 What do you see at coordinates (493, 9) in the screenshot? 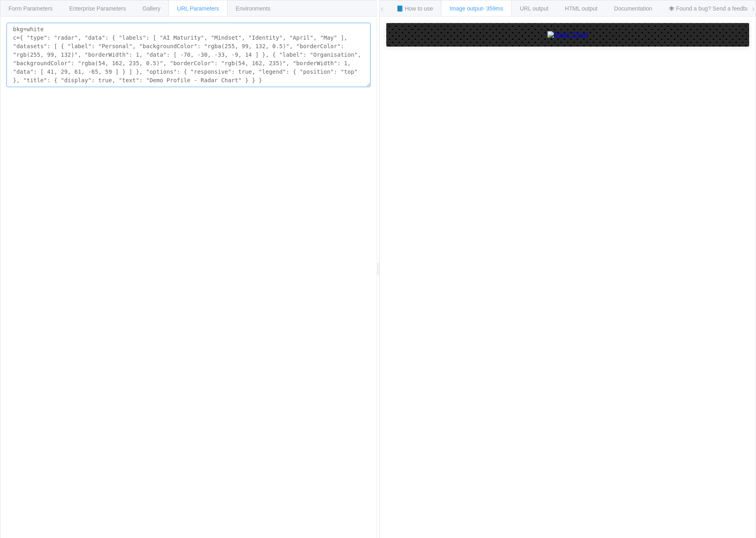
I see `span: - 359ms` at bounding box center [493, 9].